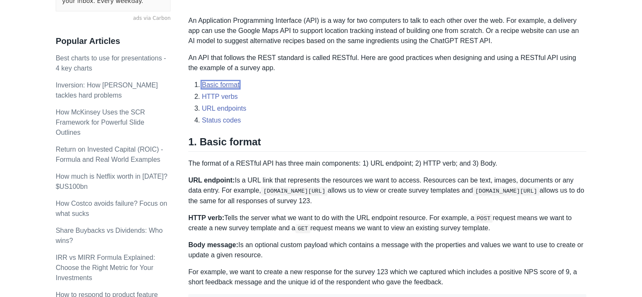 The height and width of the screenshot is (297, 642). What do you see at coordinates (484, 218) in the screenshot?
I see `code: POST` at bounding box center [484, 218].